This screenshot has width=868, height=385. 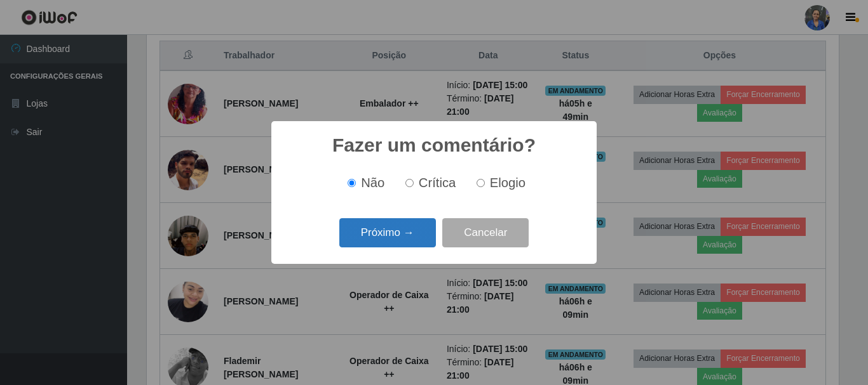 What do you see at coordinates (372, 183) in the screenshot?
I see `span: Não` at bounding box center [372, 183].